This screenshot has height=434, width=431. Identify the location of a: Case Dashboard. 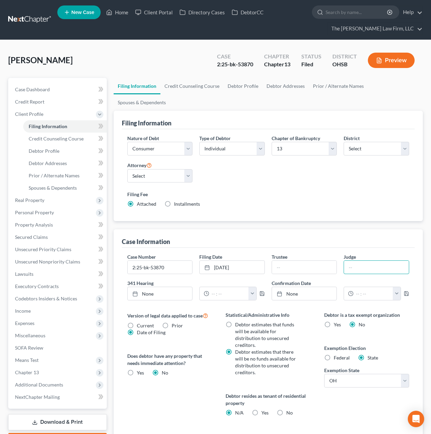
(58, 90).